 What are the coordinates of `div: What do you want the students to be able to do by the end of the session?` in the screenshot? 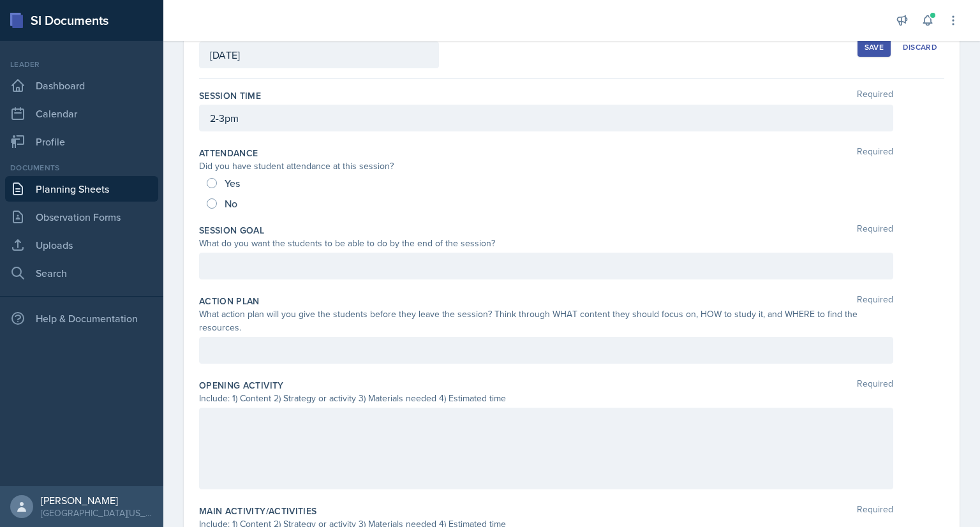 It's located at (546, 243).